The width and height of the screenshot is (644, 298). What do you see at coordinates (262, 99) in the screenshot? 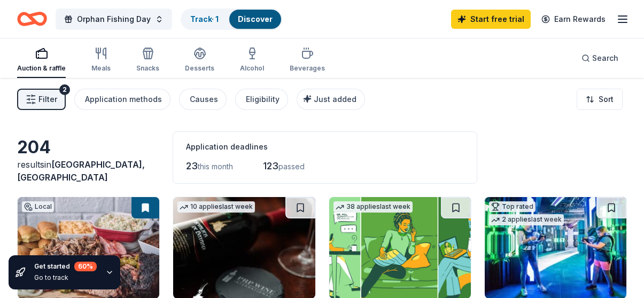
I see `div: Eligibility` at bounding box center [262, 99].